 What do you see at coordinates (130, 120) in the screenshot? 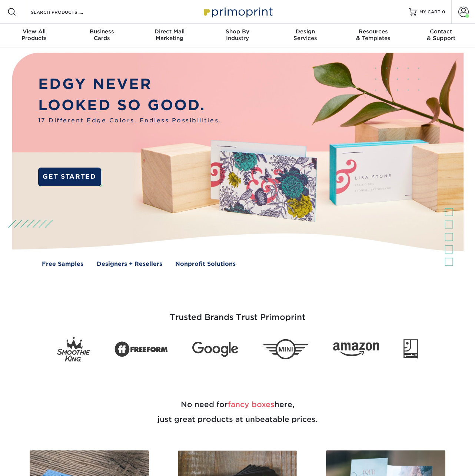
I see `span: 17 Different Edge Colors. Endless Possibilities.` at bounding box center [130, 120].